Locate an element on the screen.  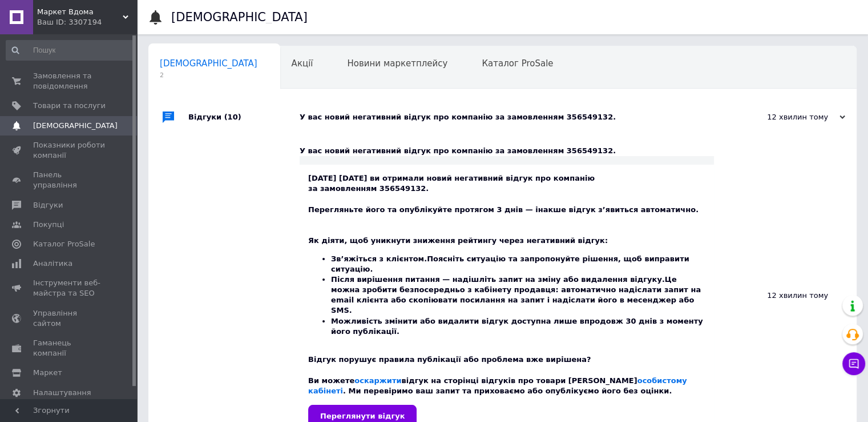
span: Гаманець компанії is located at coordinates (69, 348).